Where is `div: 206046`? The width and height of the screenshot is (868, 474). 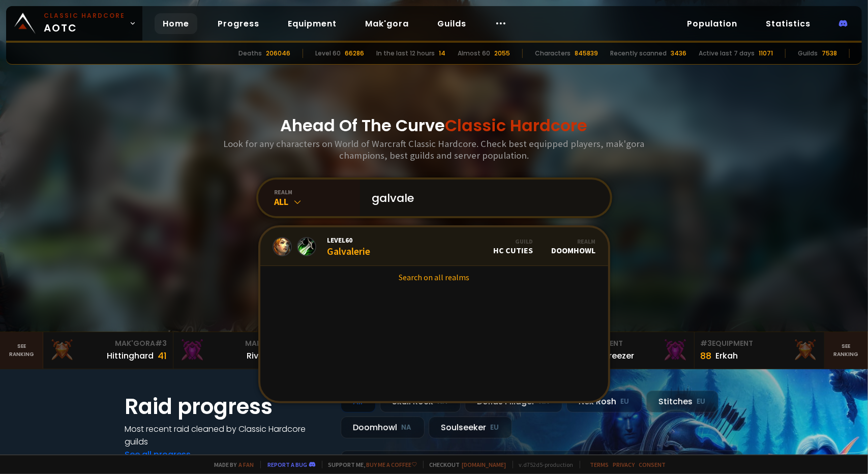 div: 206046 is located at coordinates (278, 54).